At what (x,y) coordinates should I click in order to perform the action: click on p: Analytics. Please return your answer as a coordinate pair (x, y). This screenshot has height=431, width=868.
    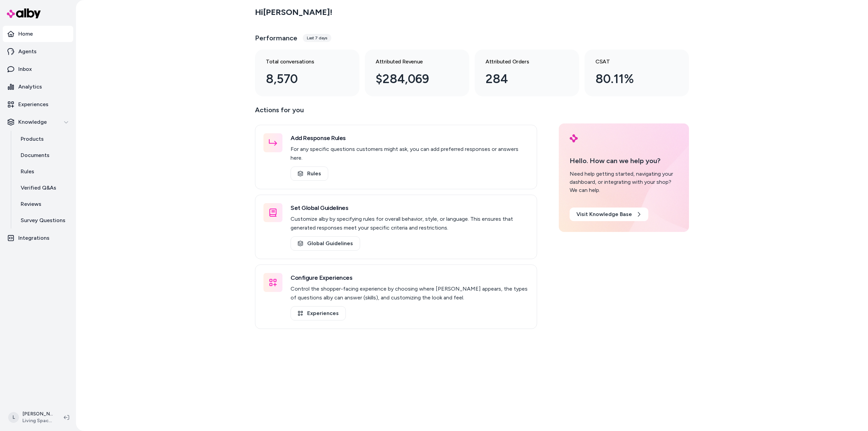
    Looking at the image, I should click on (30, 86).